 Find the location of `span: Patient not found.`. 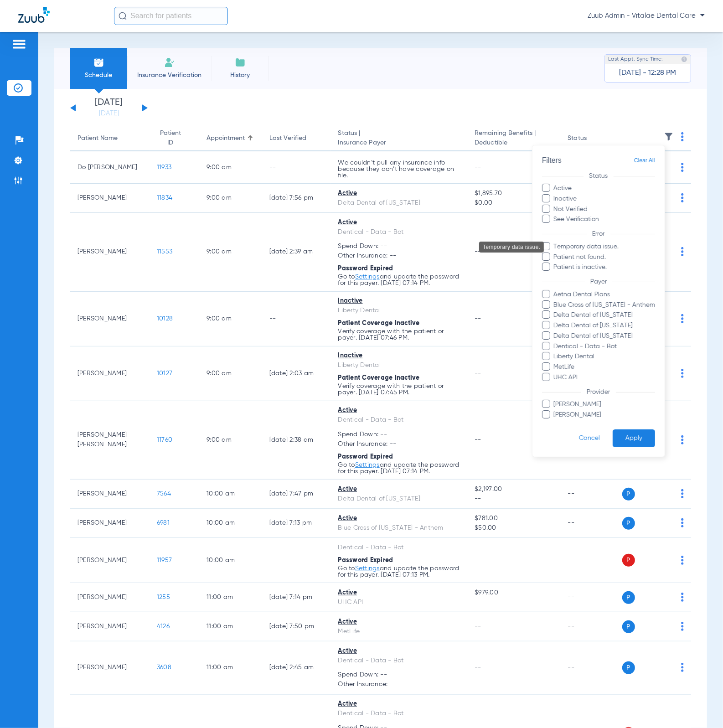

span: Patient not found. is located at coordinates (603, 257).